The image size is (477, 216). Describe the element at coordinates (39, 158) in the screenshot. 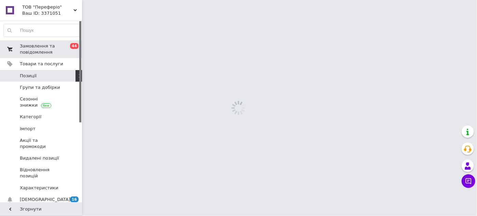

I see `span: Видалені позиції` at that location.